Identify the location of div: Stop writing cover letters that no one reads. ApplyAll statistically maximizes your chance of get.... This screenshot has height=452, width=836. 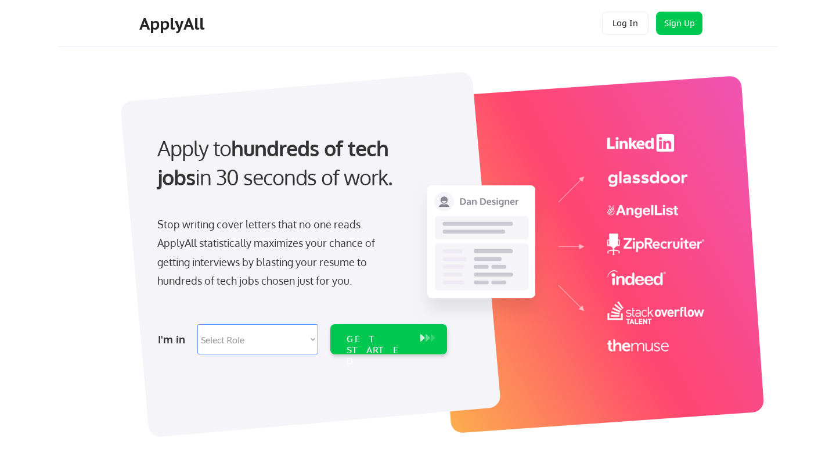
(276, 253).